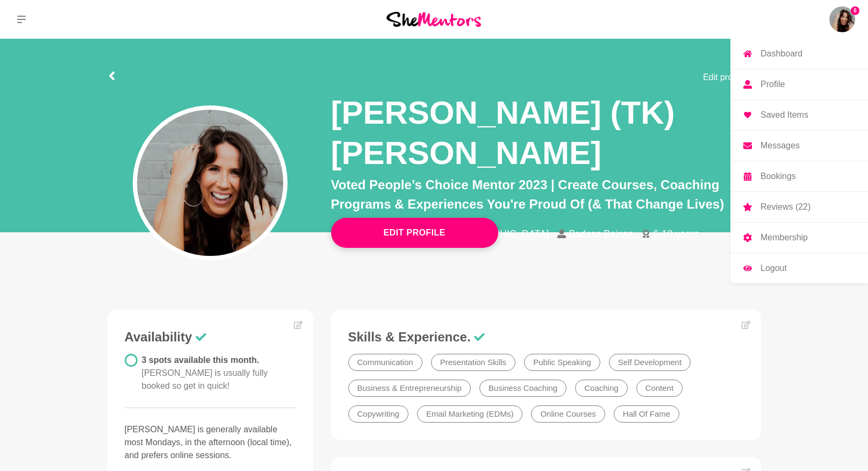  Describe the element at coordinates (842, 20) in the screenshot. I see `img: Taliah-Kate (TK) Byron` at that location.